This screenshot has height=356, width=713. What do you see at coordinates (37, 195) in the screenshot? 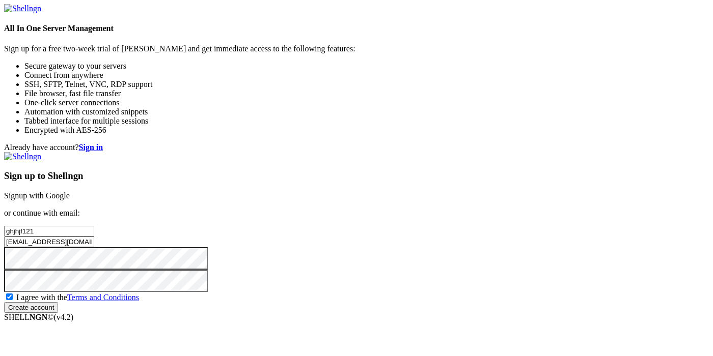
I see `a: Signup with Google` at bounding box center [37, 195].